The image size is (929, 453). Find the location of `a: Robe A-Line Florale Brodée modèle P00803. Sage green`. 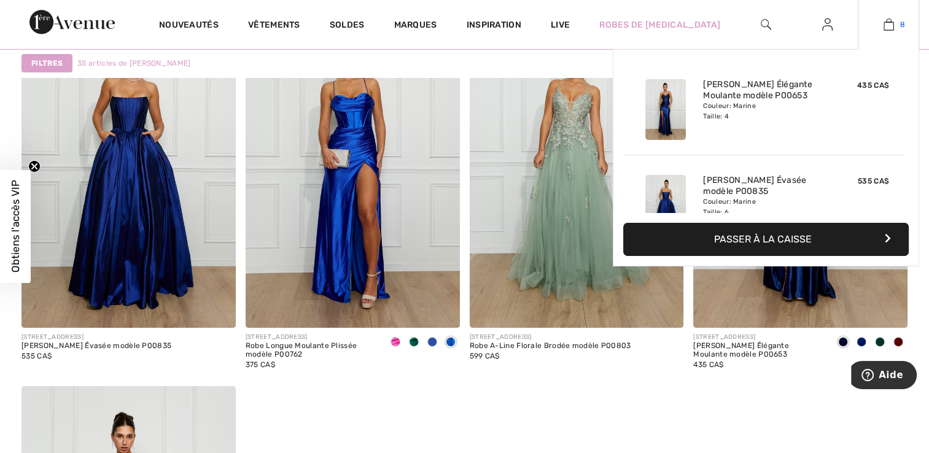

a: Robe A-Line Florale Brodée modèle P00803. Sage green is located at coordinates (577, 167).